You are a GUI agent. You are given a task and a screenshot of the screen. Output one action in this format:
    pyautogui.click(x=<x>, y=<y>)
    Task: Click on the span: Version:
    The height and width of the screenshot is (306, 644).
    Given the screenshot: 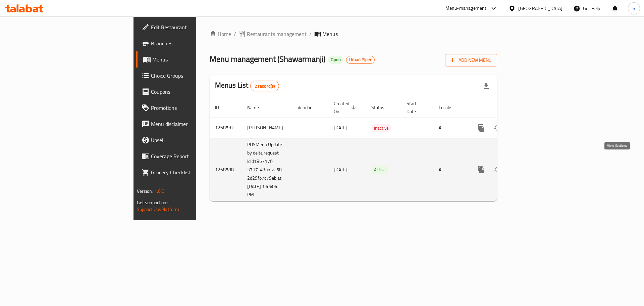 What is the action you would take?
    pyautogui.click(x=145, y=191)
    